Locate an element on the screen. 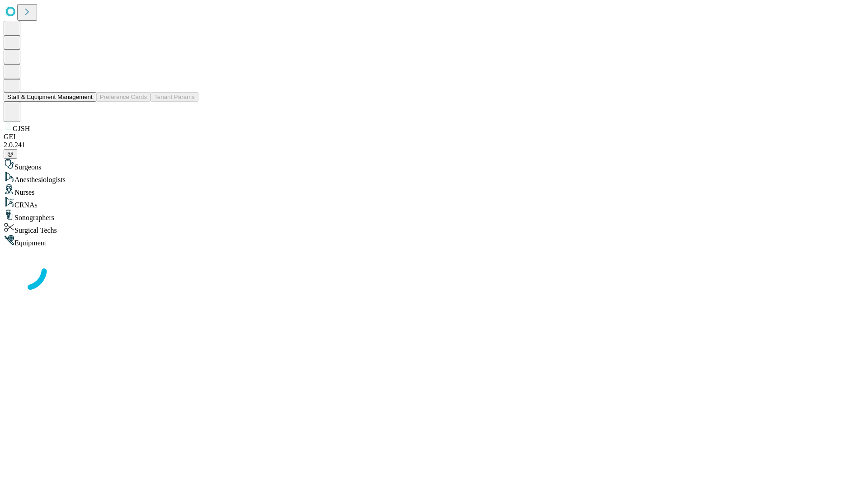 The image size is (868, 488). div: GEI is located at coordinates (434, 137).